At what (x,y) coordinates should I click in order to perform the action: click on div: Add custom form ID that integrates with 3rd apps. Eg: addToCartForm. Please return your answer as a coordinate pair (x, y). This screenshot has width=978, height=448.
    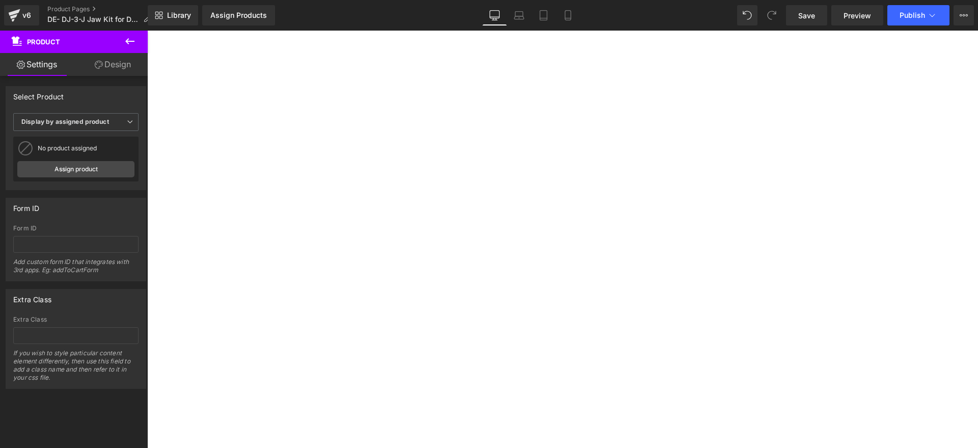
    Looking at the image, I should click on (76, 269).